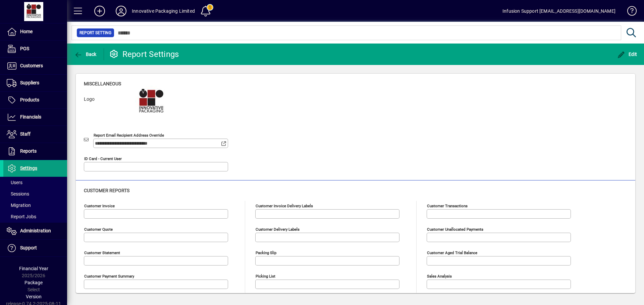 The height and width of the screenshot is (305, 644). I want to click on span: Version, so click(34, 297).